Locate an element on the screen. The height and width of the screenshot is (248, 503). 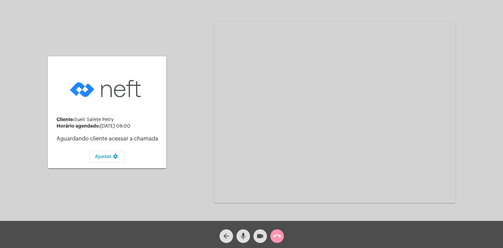
mat-icon: call_end is located at coordinates (277, 236).